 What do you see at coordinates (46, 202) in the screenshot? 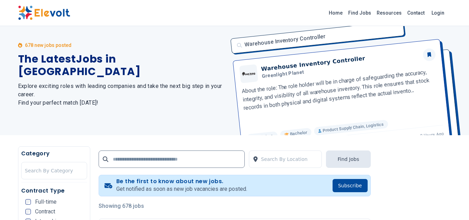
I see `span: Full-time` at bounding box center [46, 202].